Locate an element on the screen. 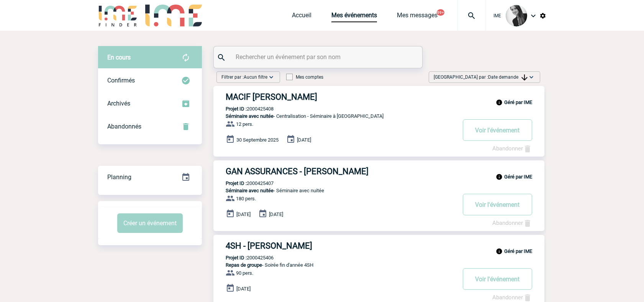 Image resolution: width=644 pixels, height=302 pixels. p: 2000425408 is located at coordinates (243, 109).